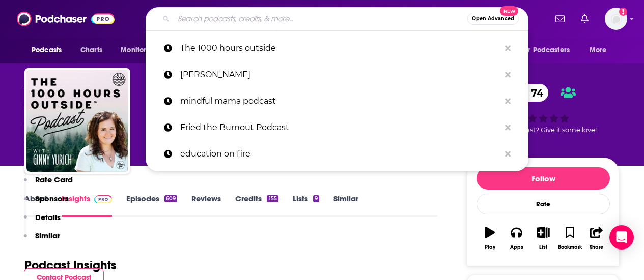 The height and width of the screenshot is (280, 644). I want to click on img: Podchaser - Follow, Share and Rate Podcasts, so click(66, 19).